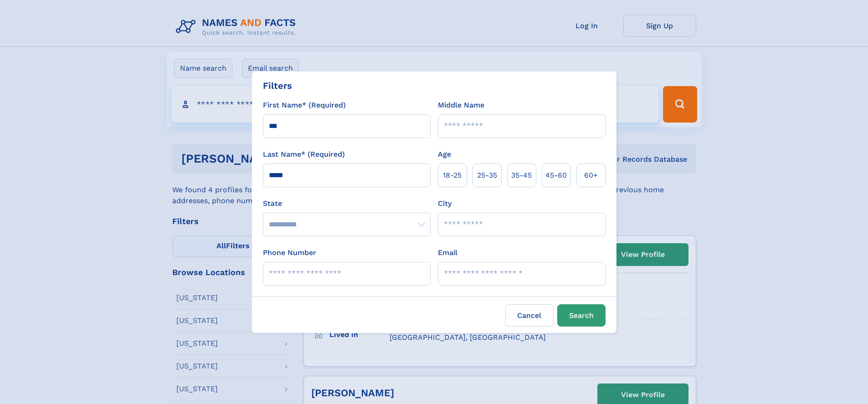 Image resolution: width=868 pixels, height=404 pixels. What do you see at coordinates (445, 204) in the screenshot?
I see `label: City` at bounding box center [445, 204].